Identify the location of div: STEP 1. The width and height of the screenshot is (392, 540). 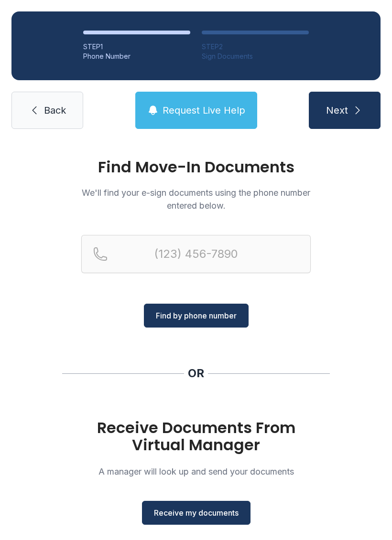
(137, 47).